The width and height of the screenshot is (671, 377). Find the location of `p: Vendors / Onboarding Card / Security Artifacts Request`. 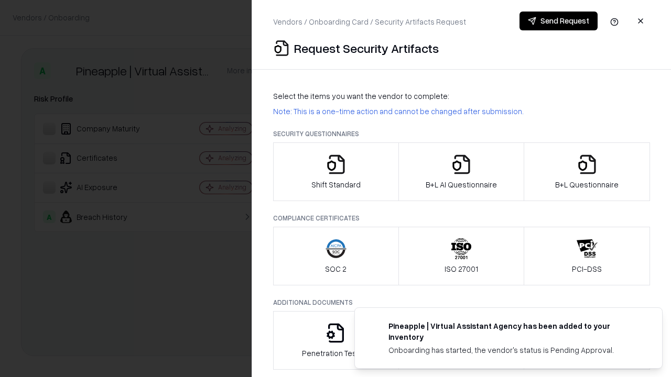

p: Vendors / Onboarding Card / Security Artifacts Request is located at coordinates (370, 21).